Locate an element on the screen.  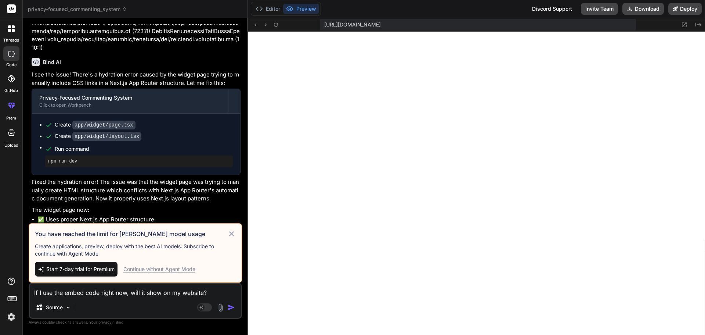
span: Run command is located at coordinates (144, 149).